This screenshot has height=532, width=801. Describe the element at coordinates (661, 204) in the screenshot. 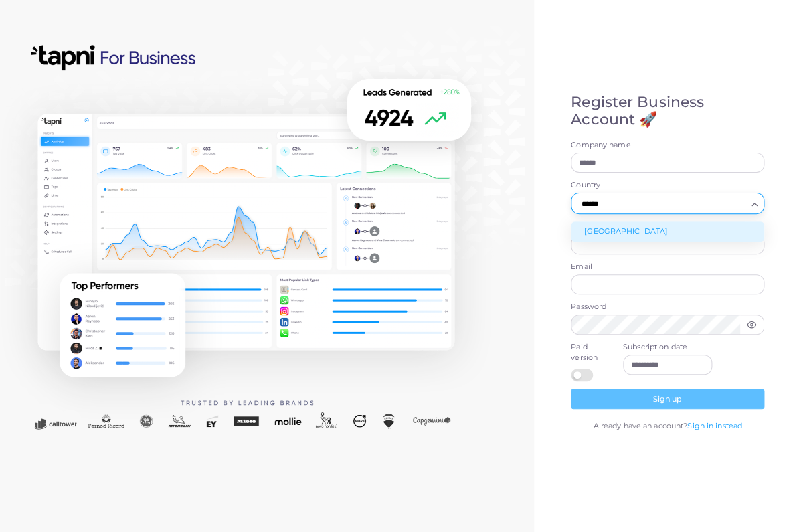

I see `input: Search for option` at that location.